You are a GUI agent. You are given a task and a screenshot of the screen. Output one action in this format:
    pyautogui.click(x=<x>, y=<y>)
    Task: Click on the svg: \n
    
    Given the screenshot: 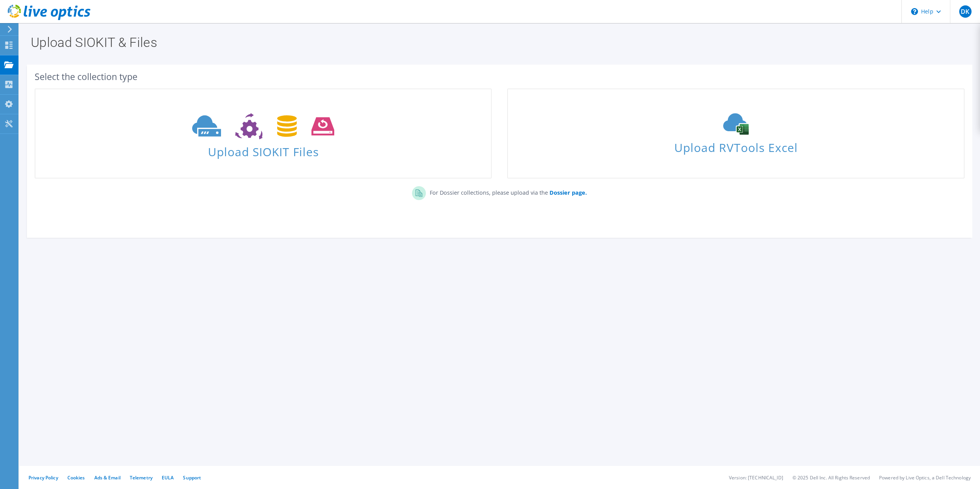 What is the action you would take?
    pyautogui.click(x=915, y=11)
    